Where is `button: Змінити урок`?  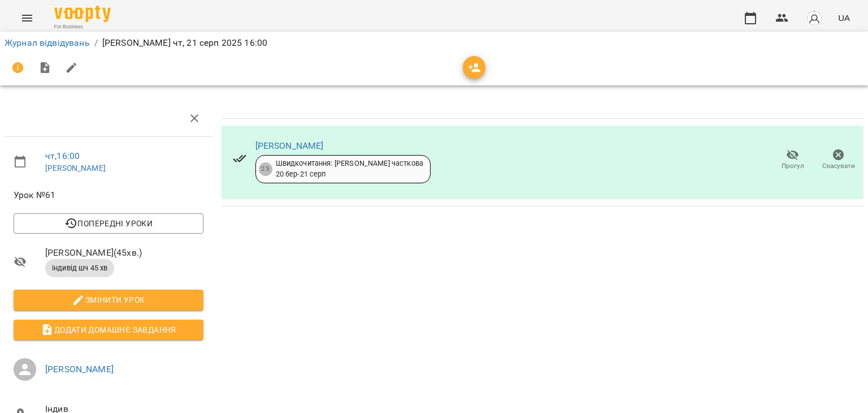
button: Змінити урок is located at coordinates (108, 300).